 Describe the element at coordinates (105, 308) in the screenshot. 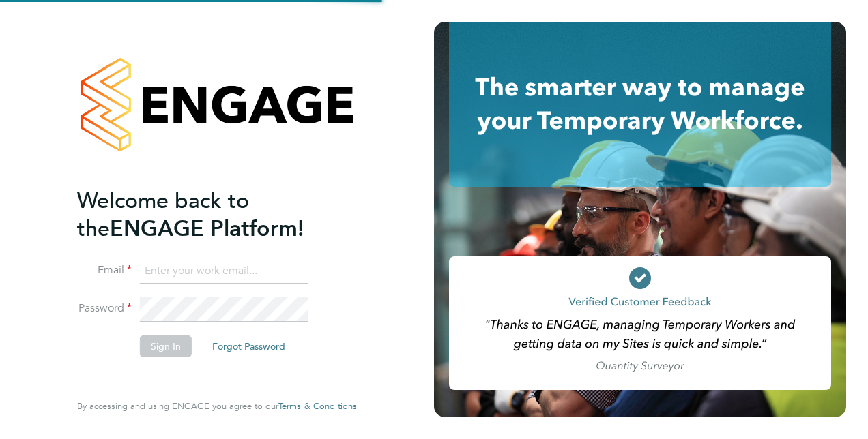

I see `label: Password` at that location.